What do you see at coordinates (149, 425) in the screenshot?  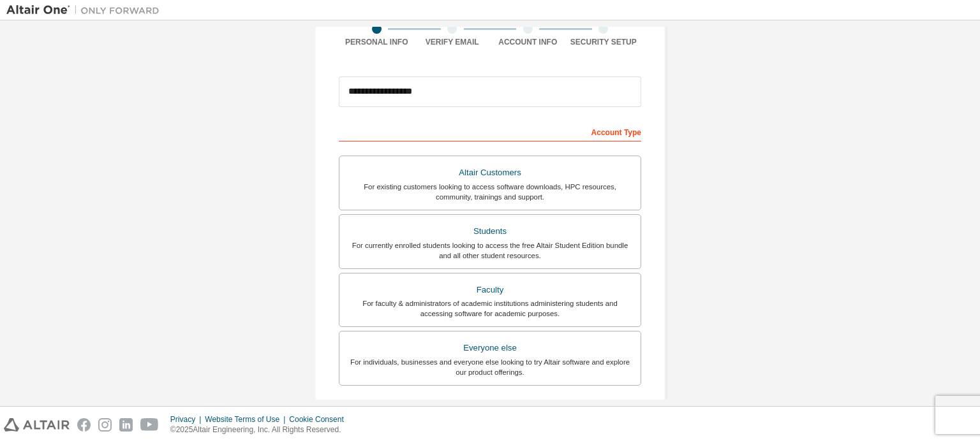 I see `img: youtube.svg` at bounding box center [149, 425].